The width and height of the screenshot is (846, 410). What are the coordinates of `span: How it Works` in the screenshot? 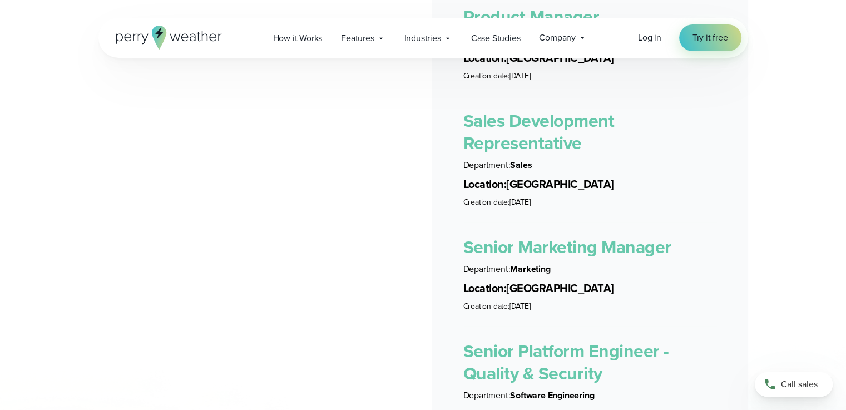 It's located at (298, 38).